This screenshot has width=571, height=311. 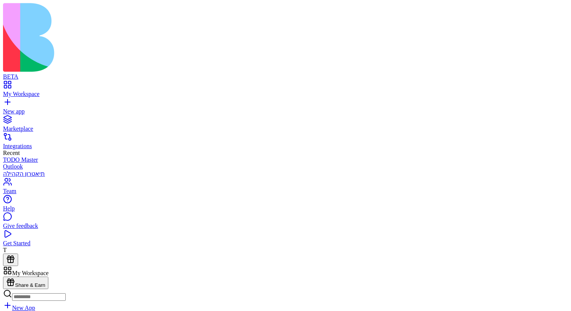 What do you see at coordinates (285, 191) in the screenshot?
I see `div: Team` at bounding box center [285, 191].